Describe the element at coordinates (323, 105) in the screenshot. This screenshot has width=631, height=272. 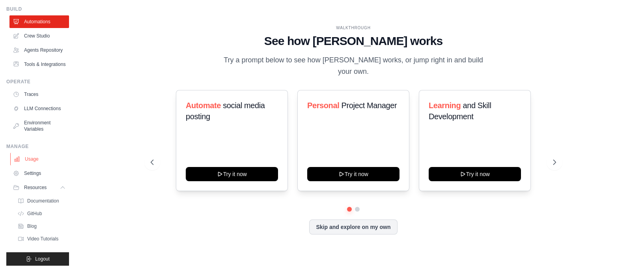
I see `span: Personal` at that location.